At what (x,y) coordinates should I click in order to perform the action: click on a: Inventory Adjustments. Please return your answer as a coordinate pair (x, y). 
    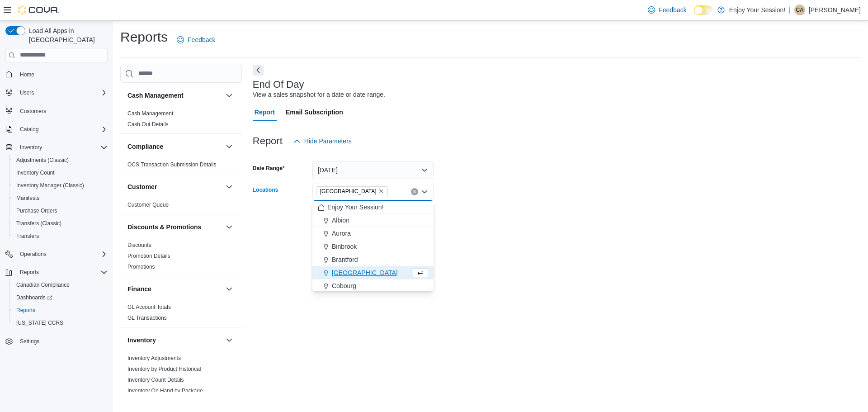
    Looking at the image, I should click on (154, 359).